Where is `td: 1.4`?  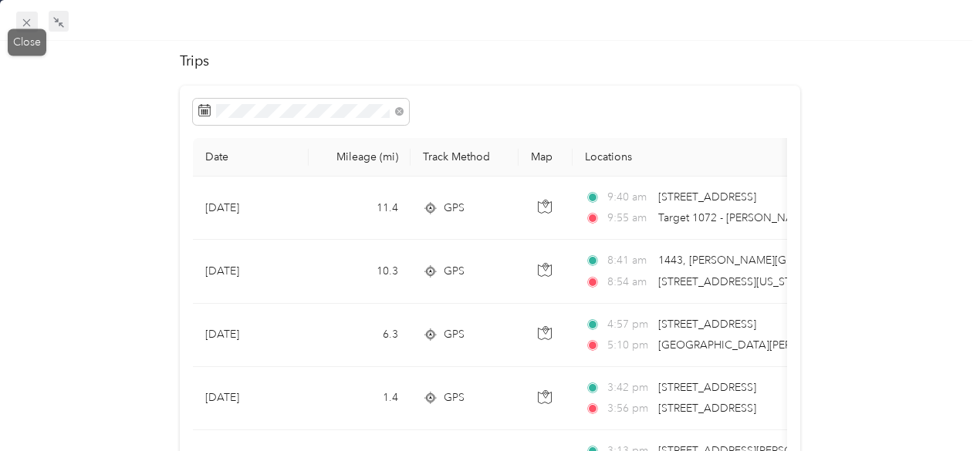 td: 1.4 is located at coordinates (359, 398).